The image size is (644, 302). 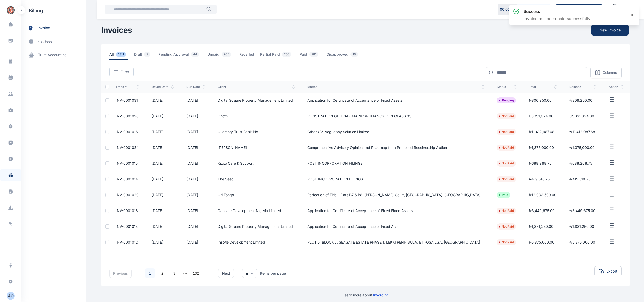 What do you see at coordinates (286, 54) in the screenshot?
I see `span: 256` at bounding box center [286, 54].